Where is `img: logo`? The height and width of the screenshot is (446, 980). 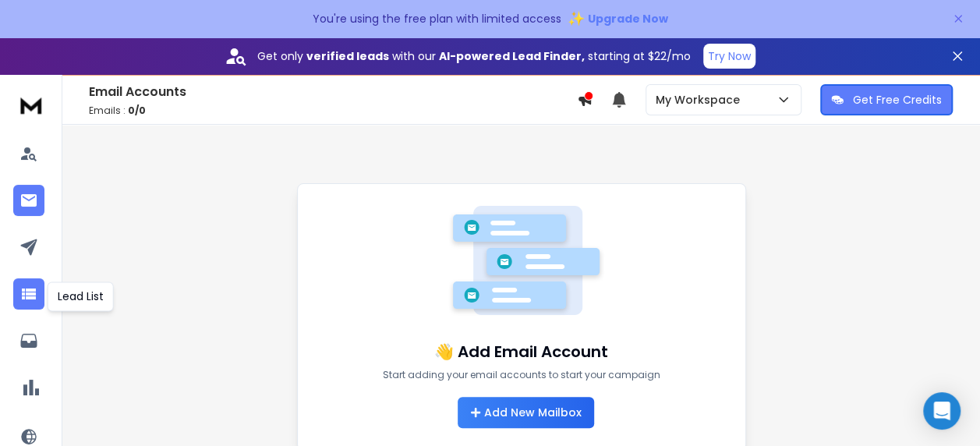 img: logo is located at coordinates (31, 105).